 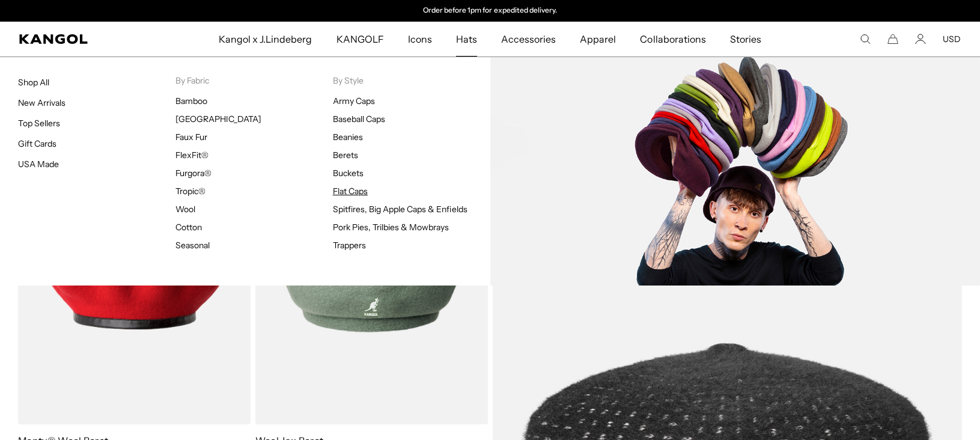 I want to click on p: Order before 1pm for expedited delivery., so click(x=489, y=11).